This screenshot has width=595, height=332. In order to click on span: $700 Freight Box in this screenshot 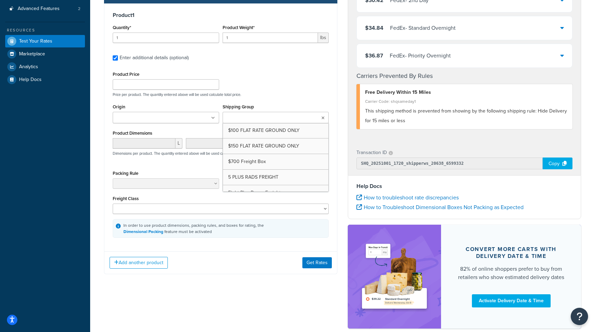, I will do `click(247, 162)`.